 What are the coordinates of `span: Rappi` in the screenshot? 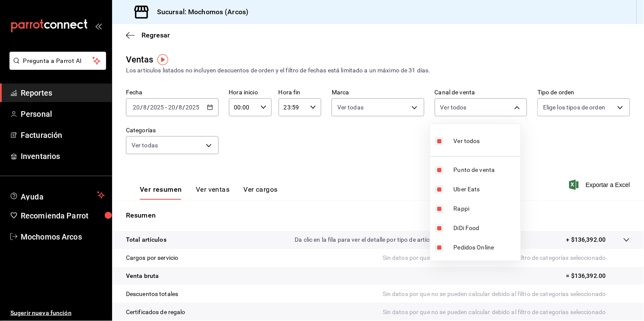 It's located at (485, 209).